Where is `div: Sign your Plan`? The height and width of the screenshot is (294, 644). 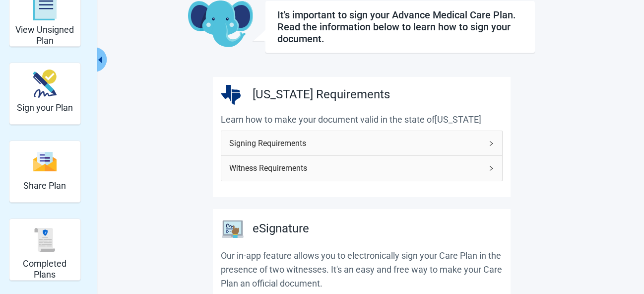 div: Sign your Plan is located at coordinates (45, 93).